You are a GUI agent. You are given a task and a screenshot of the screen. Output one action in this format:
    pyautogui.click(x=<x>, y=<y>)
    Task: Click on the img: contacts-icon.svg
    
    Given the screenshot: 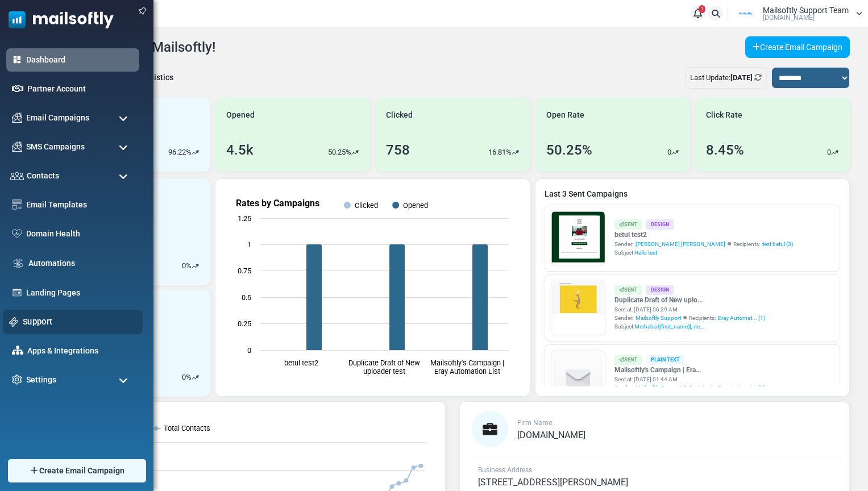 What is the action you would take?
    pyautogui.click(x=17, y=175)
    